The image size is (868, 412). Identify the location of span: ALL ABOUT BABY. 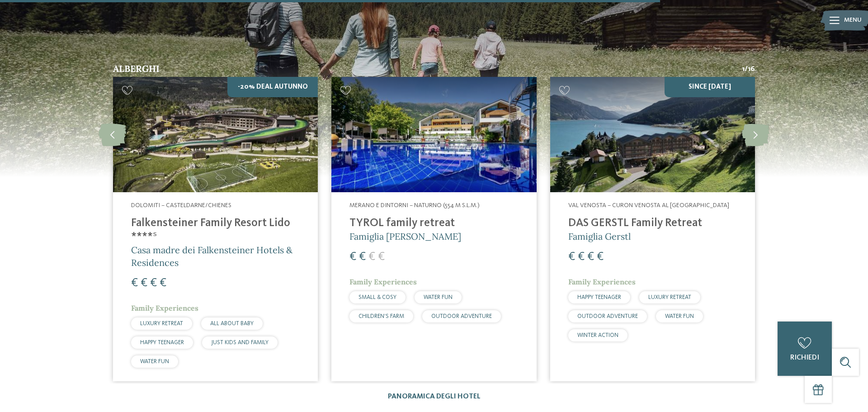
(232, 323).